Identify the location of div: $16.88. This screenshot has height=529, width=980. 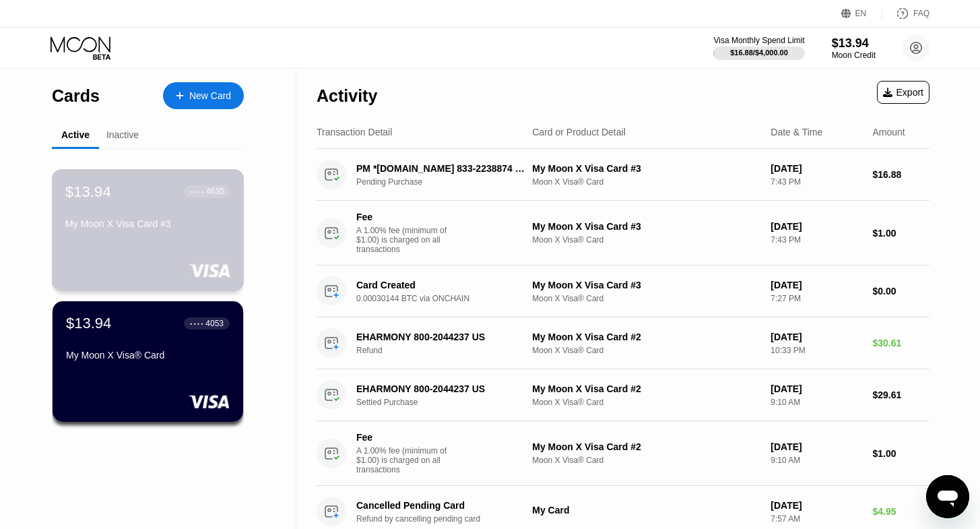
(901, 175).